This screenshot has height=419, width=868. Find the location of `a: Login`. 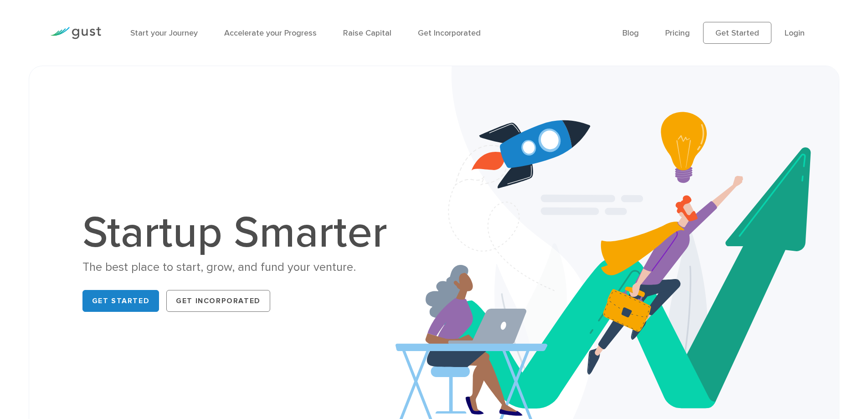

a: Login is located at coordinates (795, 33).